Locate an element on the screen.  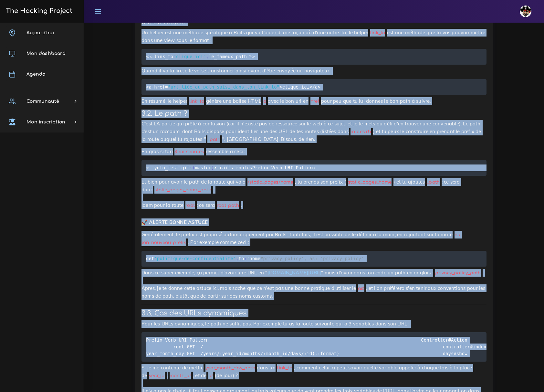
p: En gros si ton ressemble à ceci : is located at coordinates (314, 151).